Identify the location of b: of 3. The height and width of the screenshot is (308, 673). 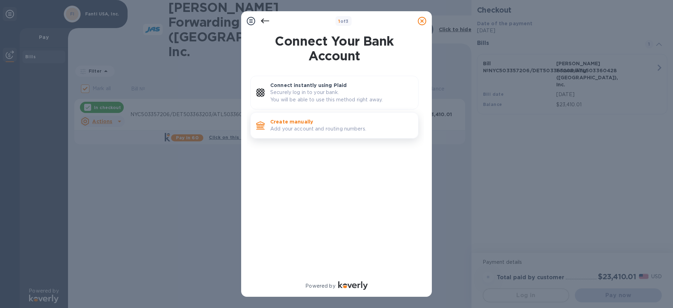
(343, 21).